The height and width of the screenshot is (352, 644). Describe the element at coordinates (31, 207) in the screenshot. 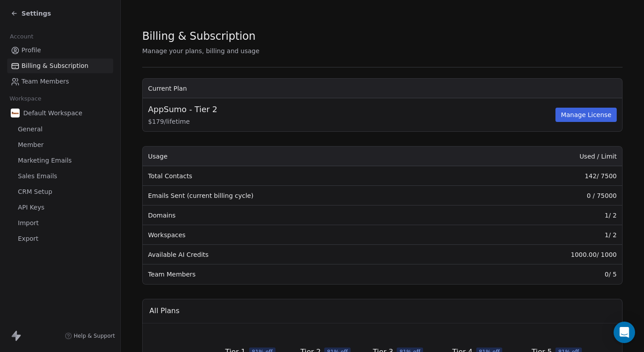

I see `span: API Keys` at that location.